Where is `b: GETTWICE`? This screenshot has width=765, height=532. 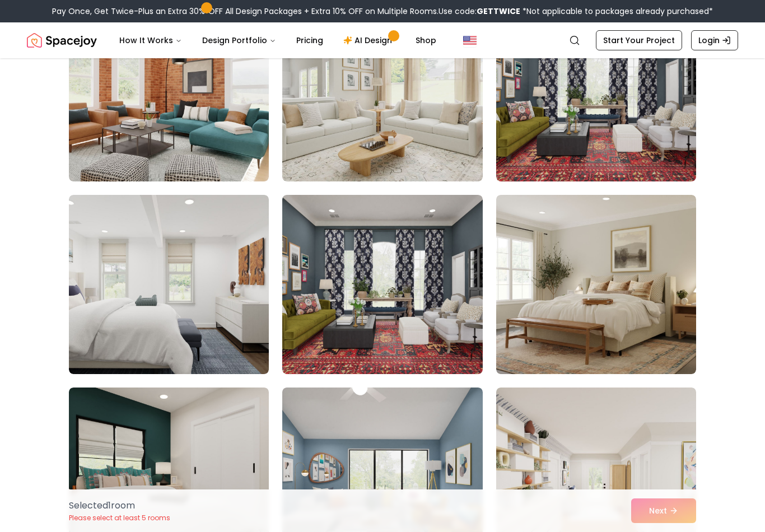 b: GETTWICE is located at coordinates (498, 11).